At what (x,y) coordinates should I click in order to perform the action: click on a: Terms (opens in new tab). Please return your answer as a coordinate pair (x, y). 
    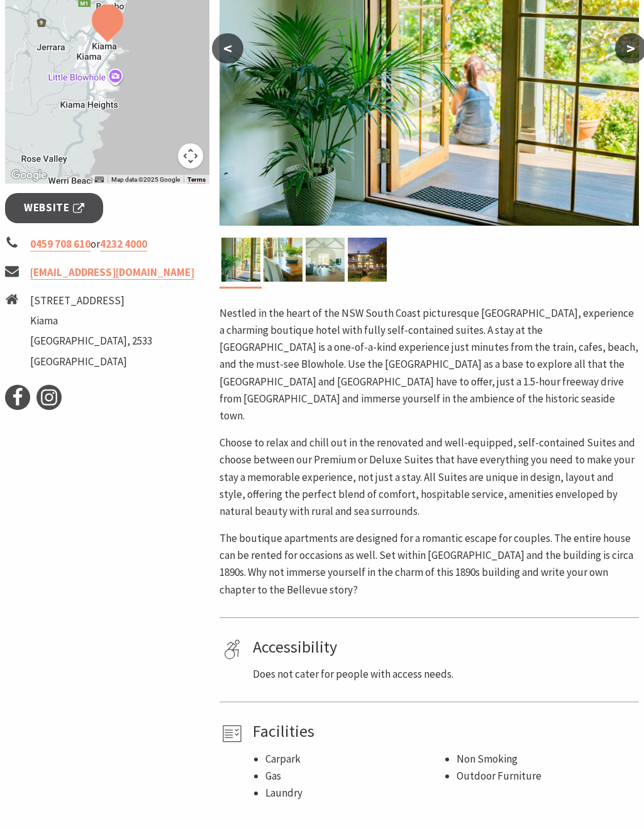
    Looking at the image, I should click on (196, 180).